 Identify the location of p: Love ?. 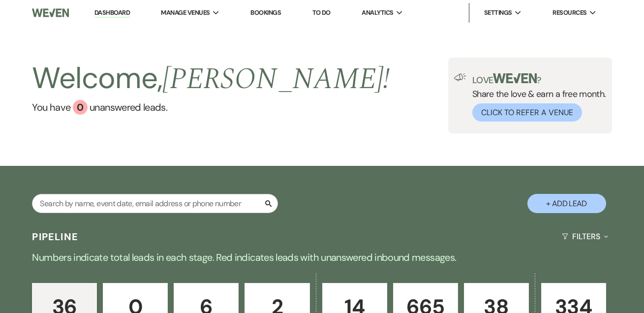
(539, 79).